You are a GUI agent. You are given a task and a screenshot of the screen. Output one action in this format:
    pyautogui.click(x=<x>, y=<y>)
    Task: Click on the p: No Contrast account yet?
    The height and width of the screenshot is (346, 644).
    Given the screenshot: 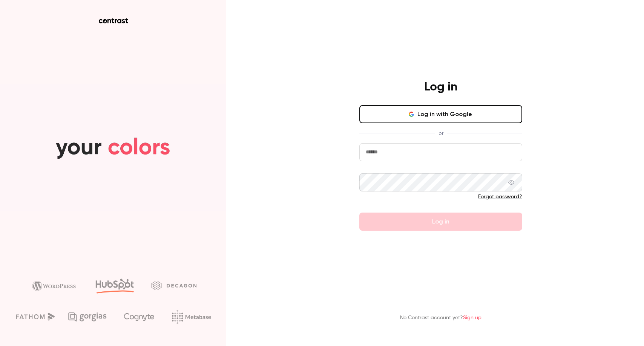 What is the action you would take?
    pyautogui.click(x=441, y=318)
    